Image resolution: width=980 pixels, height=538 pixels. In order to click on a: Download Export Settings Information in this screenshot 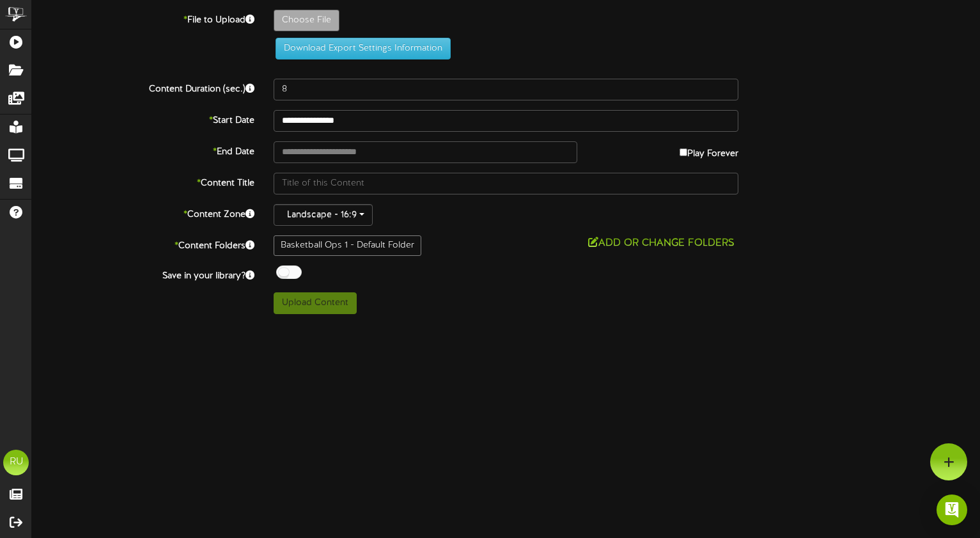, I will do `click(360, 48)`.